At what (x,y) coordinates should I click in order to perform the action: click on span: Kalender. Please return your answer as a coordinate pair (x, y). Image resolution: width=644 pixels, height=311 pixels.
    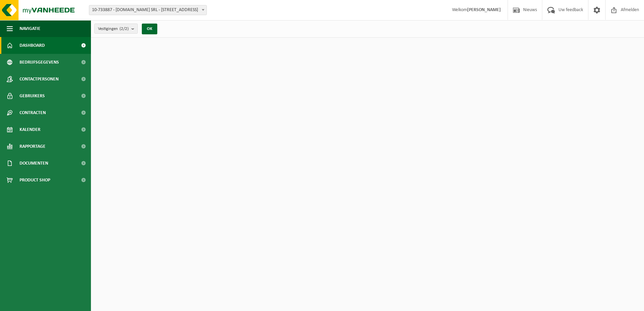
    Looking at the image, I should click on (30, 129).